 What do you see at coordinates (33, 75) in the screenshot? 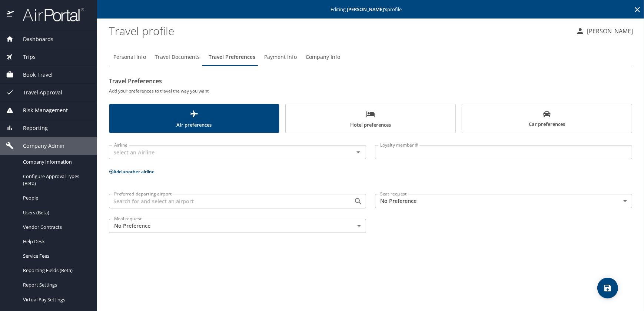
I see `span: Book Travel` at bounding box center [33, 75].